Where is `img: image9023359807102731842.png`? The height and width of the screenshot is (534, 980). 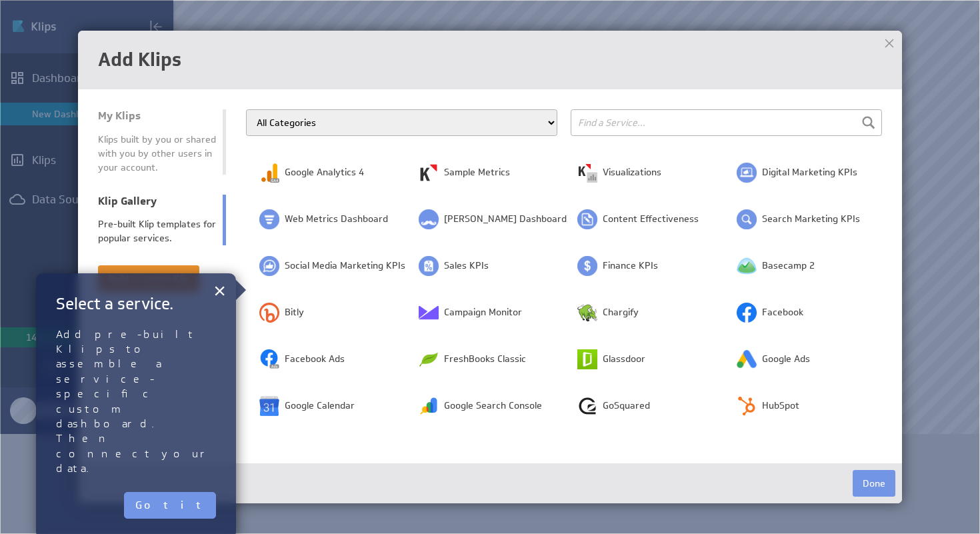
img: image9023359807102731842.png is located at coordinates (429, 406).